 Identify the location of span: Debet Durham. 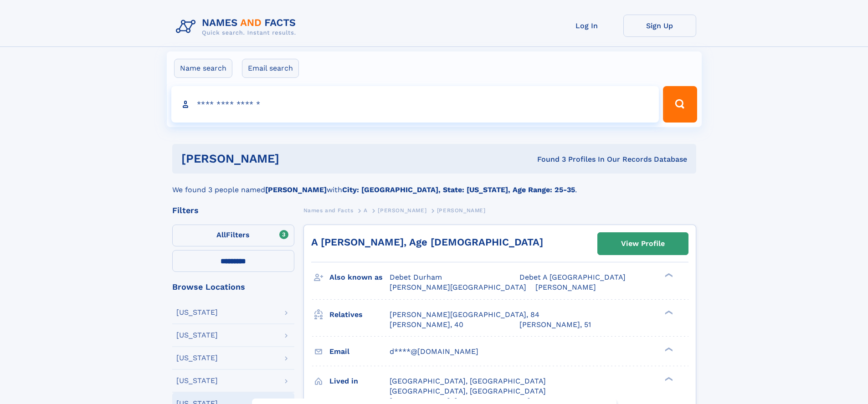
(416, 277).